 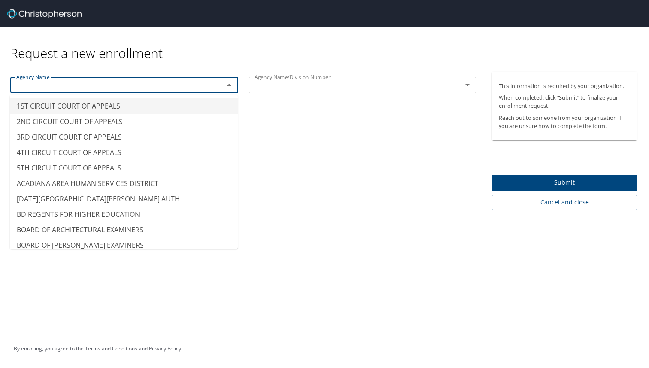 I want to click on a: Terms and Conditions, so click(x=111, y=348).